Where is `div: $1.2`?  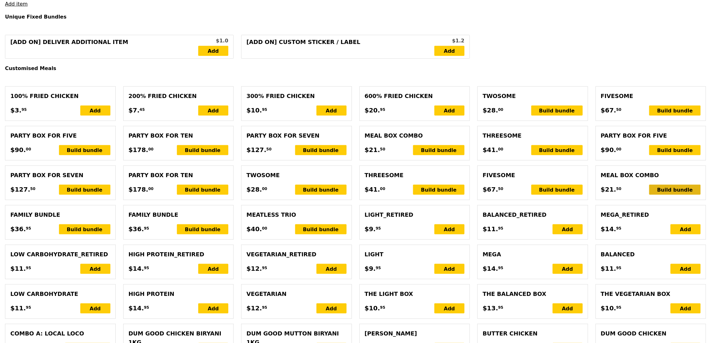
div: $1.2 is located at coordinates (450, 41).